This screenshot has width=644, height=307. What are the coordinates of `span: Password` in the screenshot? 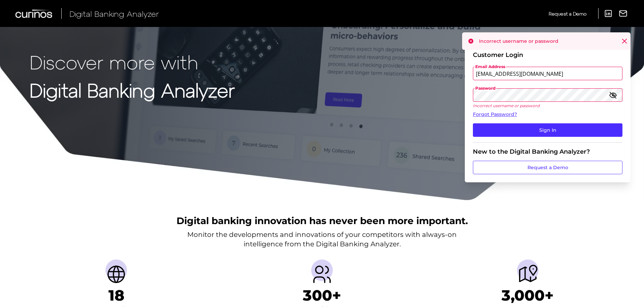 It's located at (486, 88).